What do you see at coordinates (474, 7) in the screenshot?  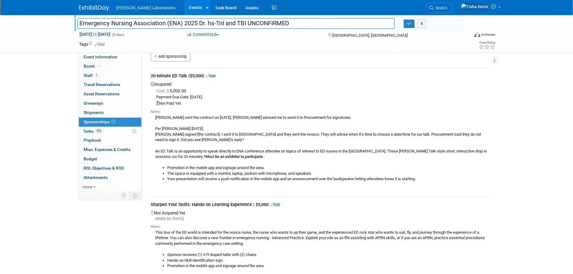 I see `img: Tisha Davis` at bounding box center [474, 7].